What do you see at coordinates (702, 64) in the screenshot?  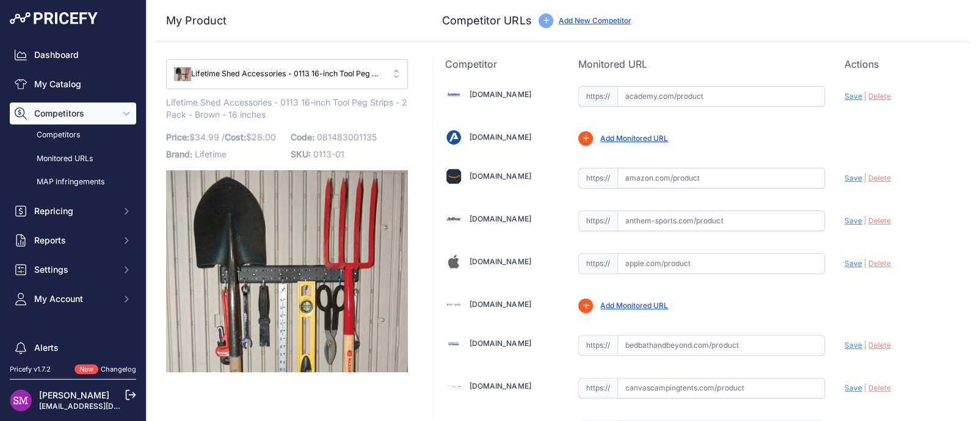 I see `p: Monitored URL` at bounding box center [702, 64].